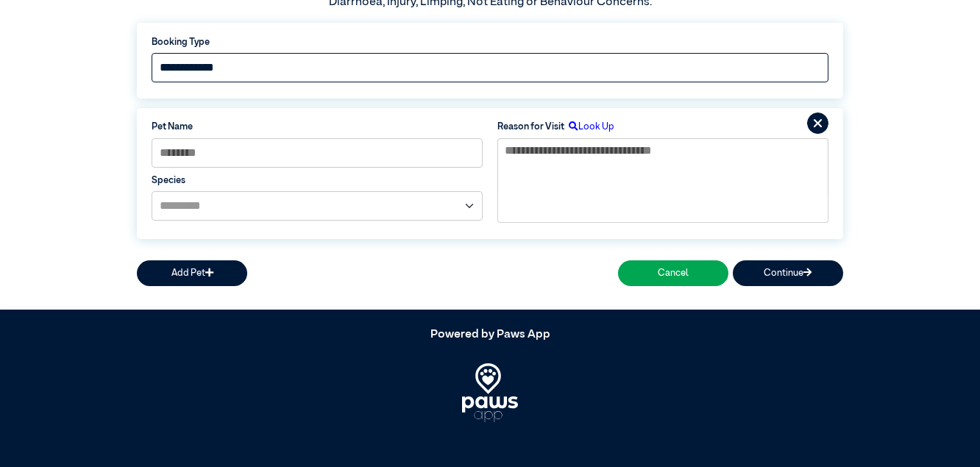 The width and height of the screenshot is (980, 467). What do you see at coordinates (674, 273) in the screenshot?
I see `button: Cancel` at bounding box center [674, 273].